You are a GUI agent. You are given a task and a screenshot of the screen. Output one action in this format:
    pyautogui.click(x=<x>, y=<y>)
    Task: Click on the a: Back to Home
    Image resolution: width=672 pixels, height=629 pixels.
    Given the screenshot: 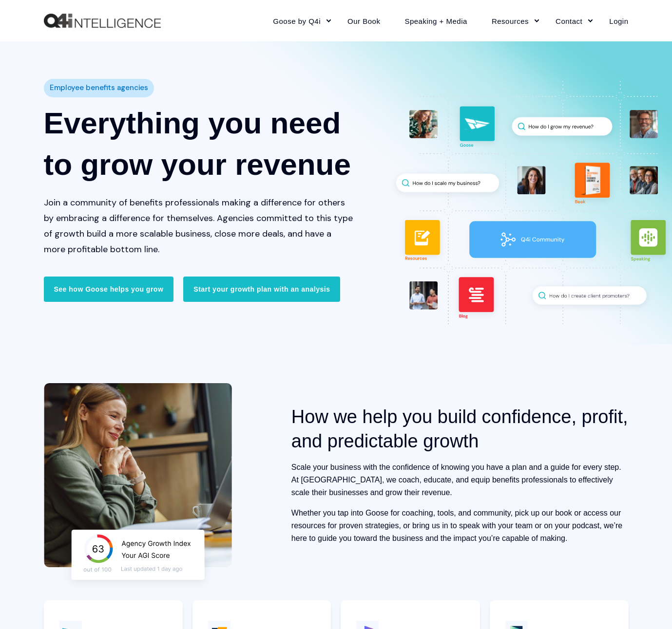 What is the action you would take?
    pyautogui.click(x=102, y=21)
    